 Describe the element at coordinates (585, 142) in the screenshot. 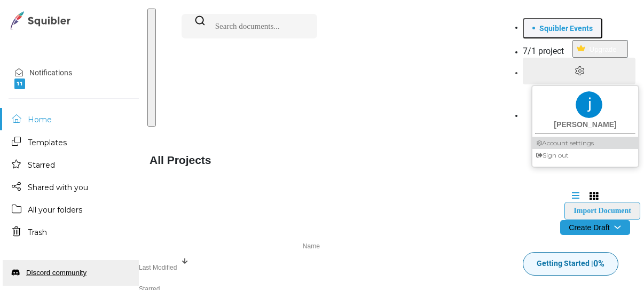

I see `a: Account settings` at that location.